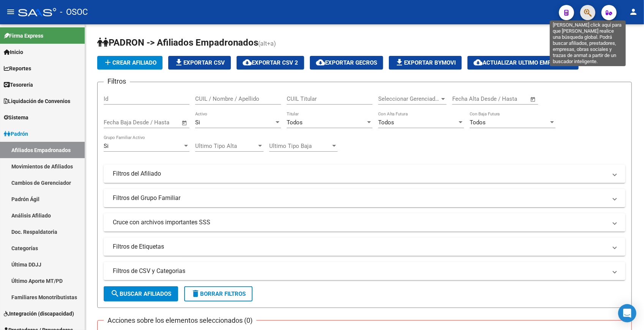 This screenshot has width=644, height=330. What do you see at coordinates (523, 63) in the screenshot?
I see `span: Actualizar ultimo Empleador` at bounding box center [523, 63].